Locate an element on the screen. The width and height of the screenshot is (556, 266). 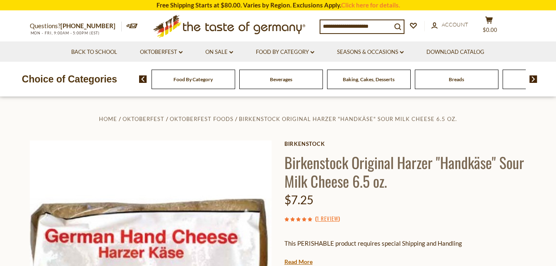
a: Baking, Cakes, Desserts is located at coordinates (369, 79).